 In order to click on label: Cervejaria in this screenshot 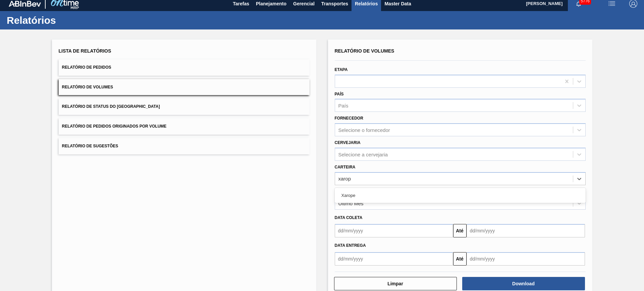, I will do `click(347, 143)`.